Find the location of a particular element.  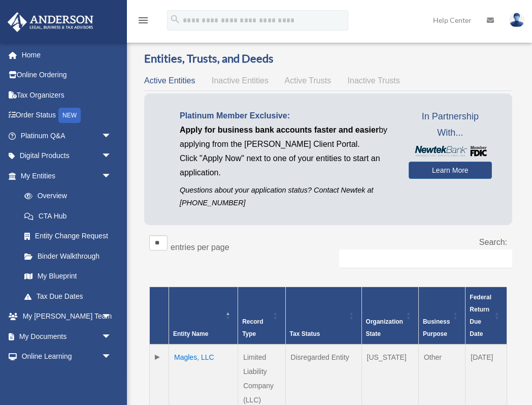

label: entries per page is located at coordinates (200, 247).